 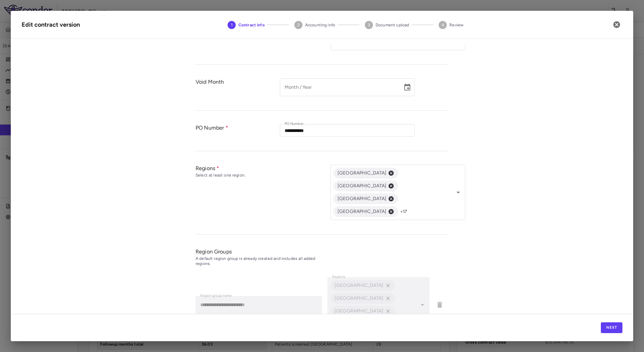 What do you see at coordinates (339, 277) in the screenshot?
I see `label: Regions` at bounding box center [339, 277].